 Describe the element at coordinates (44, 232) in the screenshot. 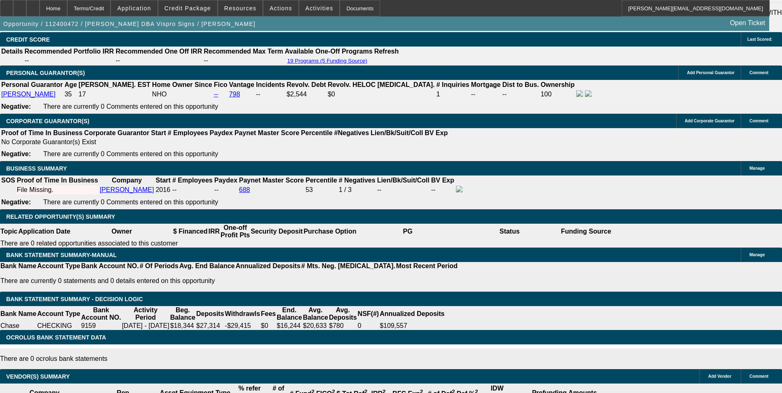

I see `th: Application Date` at that location.